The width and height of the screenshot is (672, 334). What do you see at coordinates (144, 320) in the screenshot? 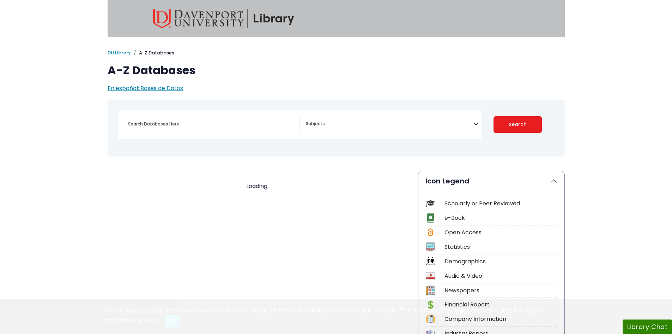
I see `a: Read More` at bounding box center [144, 320].